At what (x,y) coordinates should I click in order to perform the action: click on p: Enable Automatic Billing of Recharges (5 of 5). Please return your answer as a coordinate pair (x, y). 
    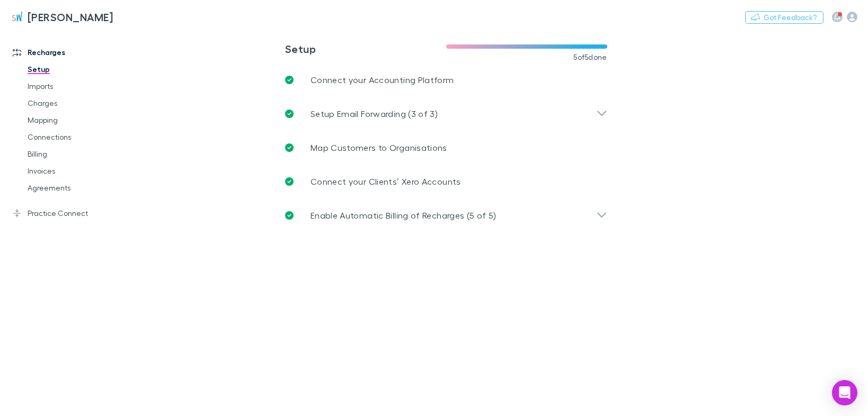
    Looking at the image, I should click on (403, 216).